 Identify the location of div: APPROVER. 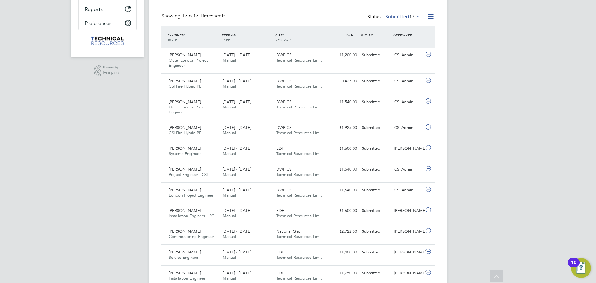
(408, 34).